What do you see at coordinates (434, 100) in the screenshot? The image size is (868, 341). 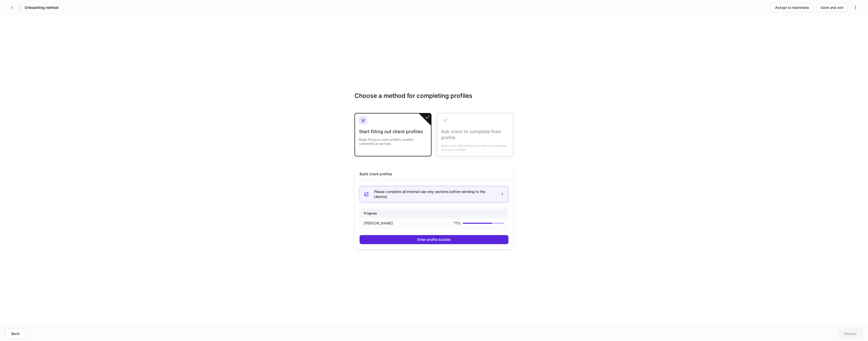 I see `h3: Choose a method for completing profiles` at bounding box center [434, 100].